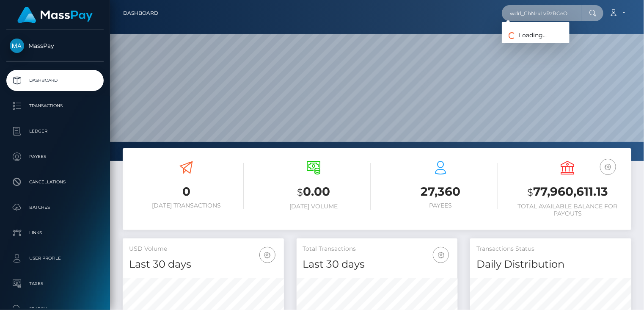  What do you see at coordinates (55, 157) in the screenshot?
I see `p: Payees` at bounding box center [55, 157].